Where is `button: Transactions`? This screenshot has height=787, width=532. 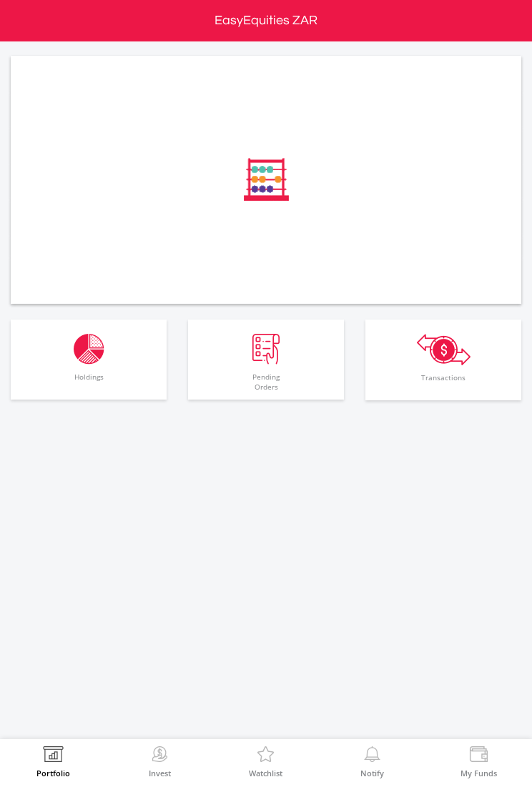 button: Transactions is located at coordinates (444, 359).